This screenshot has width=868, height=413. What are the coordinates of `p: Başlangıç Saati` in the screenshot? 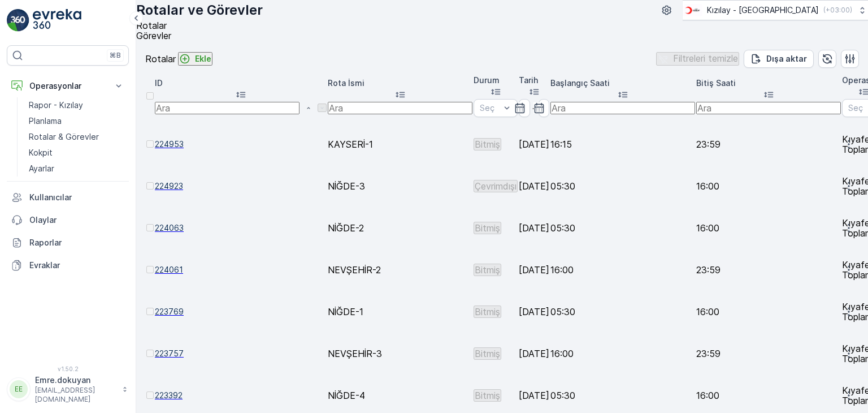 It's located at (623, 83).